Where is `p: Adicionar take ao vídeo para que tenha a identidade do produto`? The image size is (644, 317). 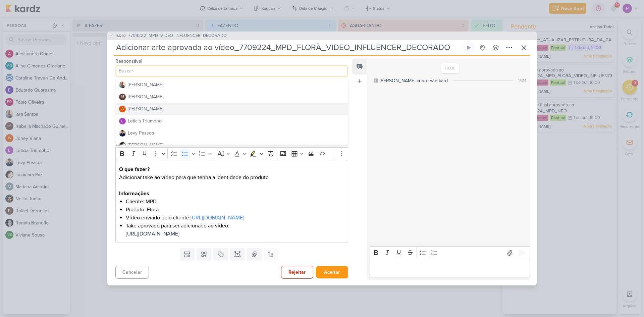
p: Adicionar take ao vídeo para que tenha a identidade do produto is located at coordinates (232, 186).